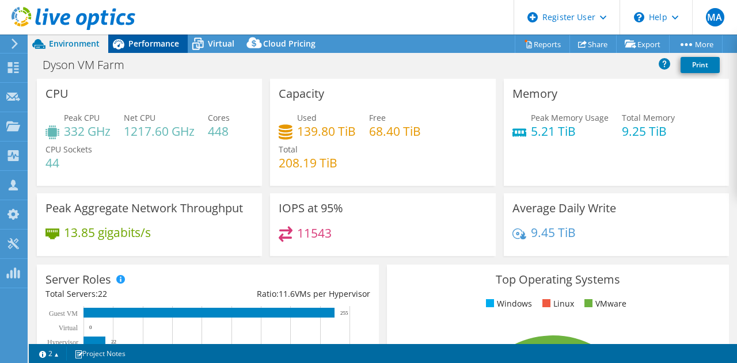 This screenshot has height=363, width=737. What do you see at coordinates (90, 328) in the screenshot?
I see `text: 0` at bounding box center [90, 328].